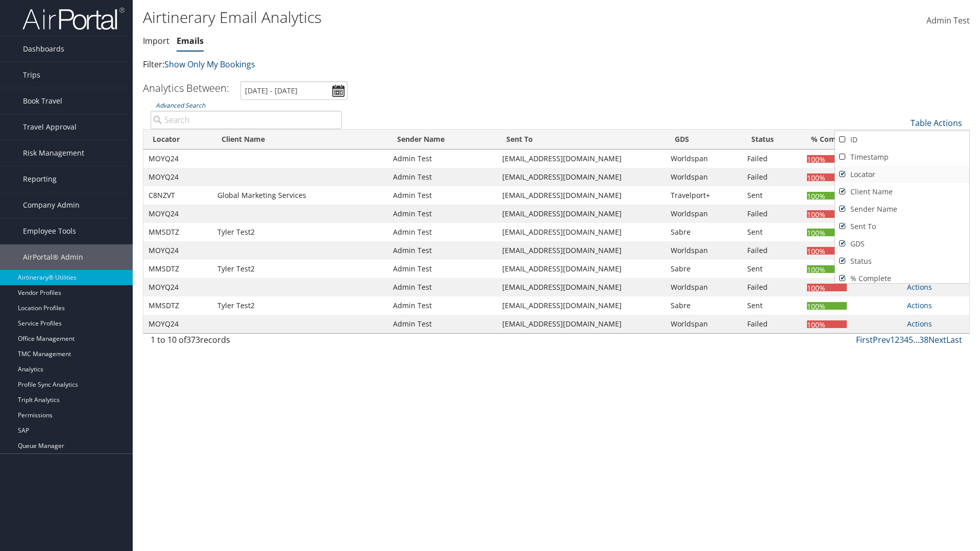  Describe the element at coordinates (49, 127) in the screenshot. I see `span: Travel Approval` at that location.